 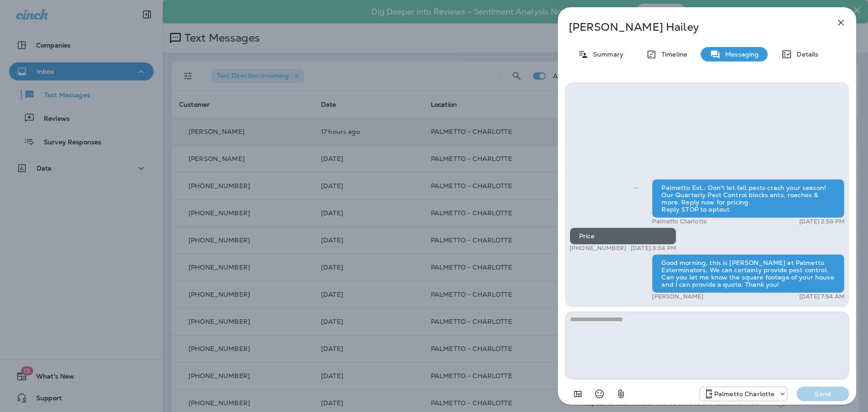 I want to click on div: Price, so click(x=623, y=236).